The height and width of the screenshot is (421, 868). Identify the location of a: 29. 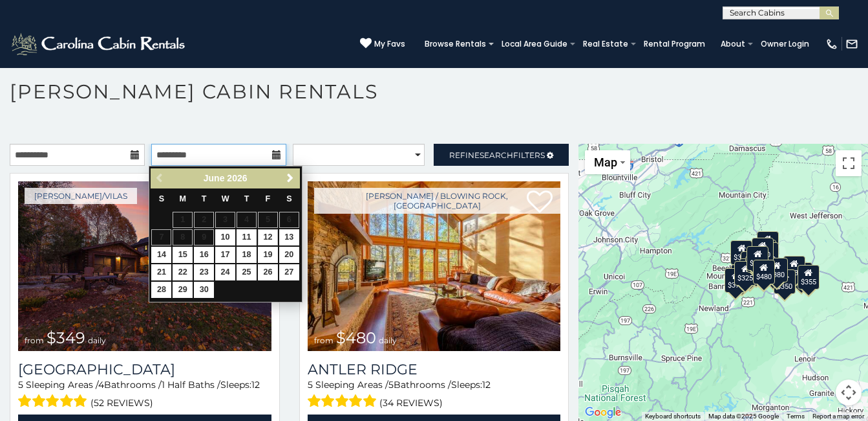
(182, 289).